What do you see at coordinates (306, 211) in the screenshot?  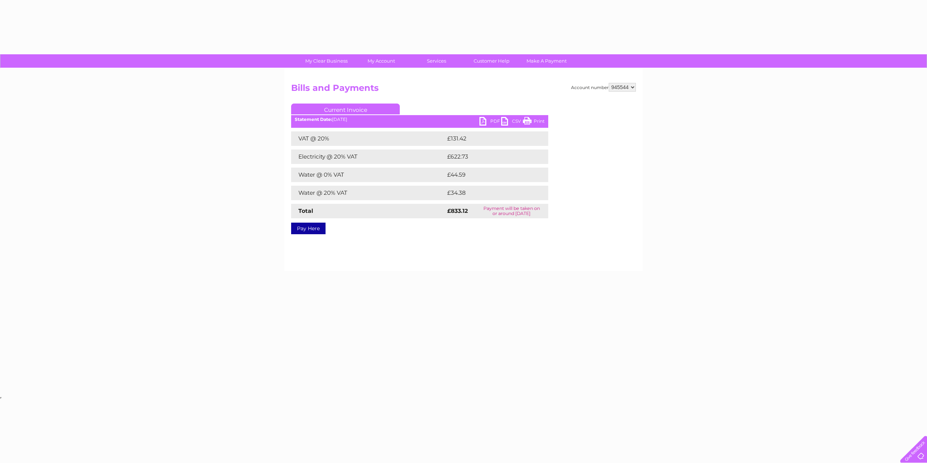 I see `strong: Total` at bounding box center [306, 211].